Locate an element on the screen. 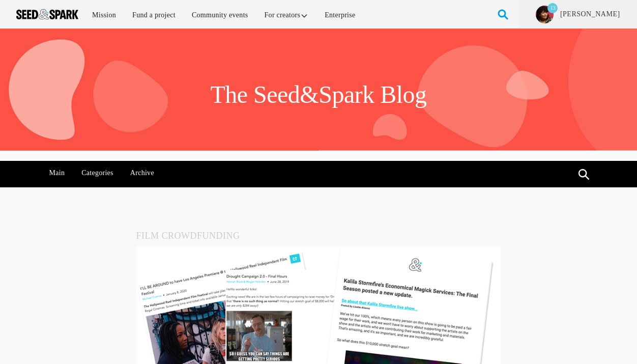 Image resolution: width=637 pixels, height=364 pixels. p: 13 is located at coordinates (553, 8).